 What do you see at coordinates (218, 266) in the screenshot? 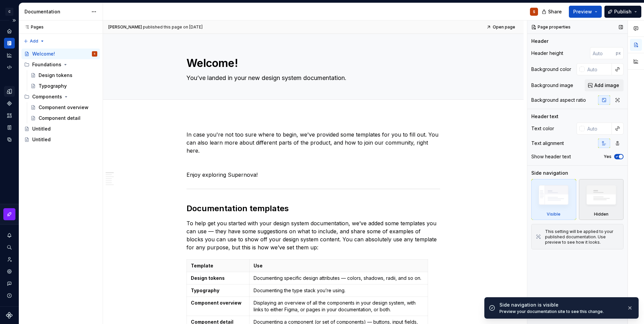
I see `p: Template` at bounding box center [218, 266].